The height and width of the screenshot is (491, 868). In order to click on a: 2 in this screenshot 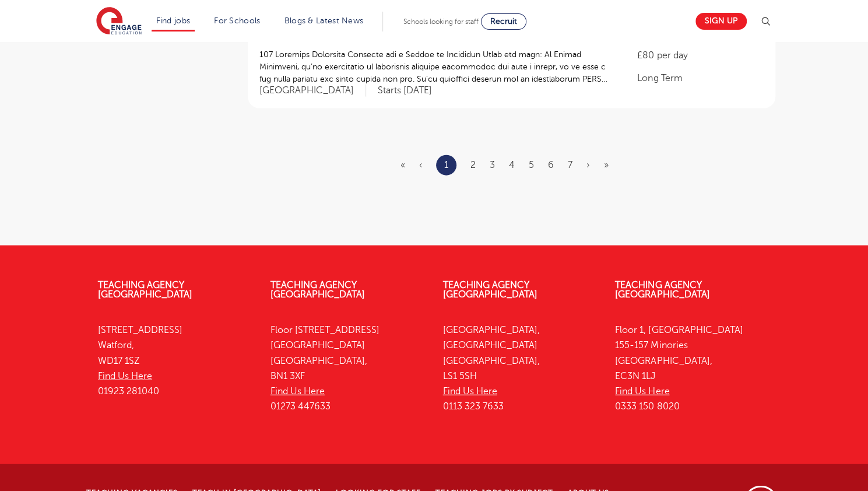, I will do `click(473, 165)`.